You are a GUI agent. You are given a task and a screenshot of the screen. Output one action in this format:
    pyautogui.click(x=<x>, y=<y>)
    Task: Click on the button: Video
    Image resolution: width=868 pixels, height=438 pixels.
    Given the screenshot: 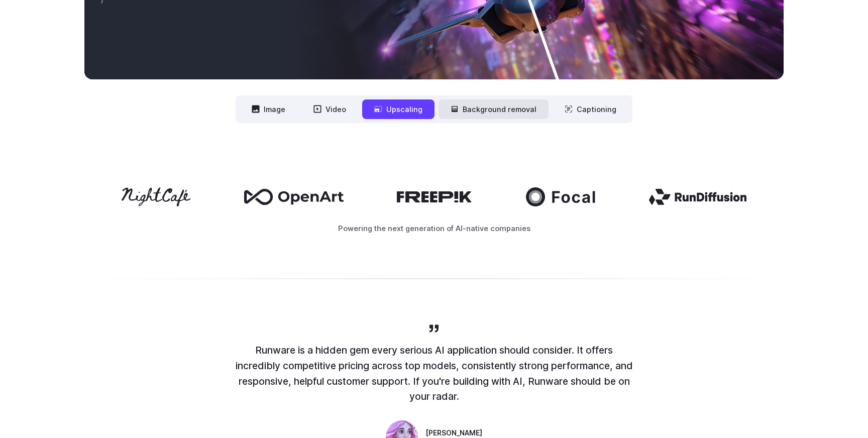 What is the action you would take?
    pyautogui.click(x=330, y=109)
    